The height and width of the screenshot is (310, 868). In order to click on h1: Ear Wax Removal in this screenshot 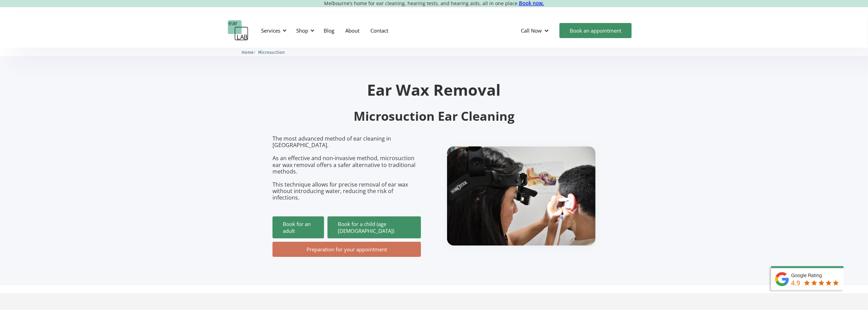, I will do `click(434, 90)`.